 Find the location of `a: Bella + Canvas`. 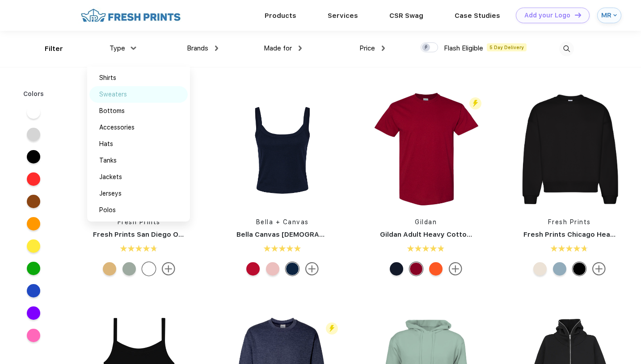

a: Bella + Canvas is located at coordinates (283, 222).